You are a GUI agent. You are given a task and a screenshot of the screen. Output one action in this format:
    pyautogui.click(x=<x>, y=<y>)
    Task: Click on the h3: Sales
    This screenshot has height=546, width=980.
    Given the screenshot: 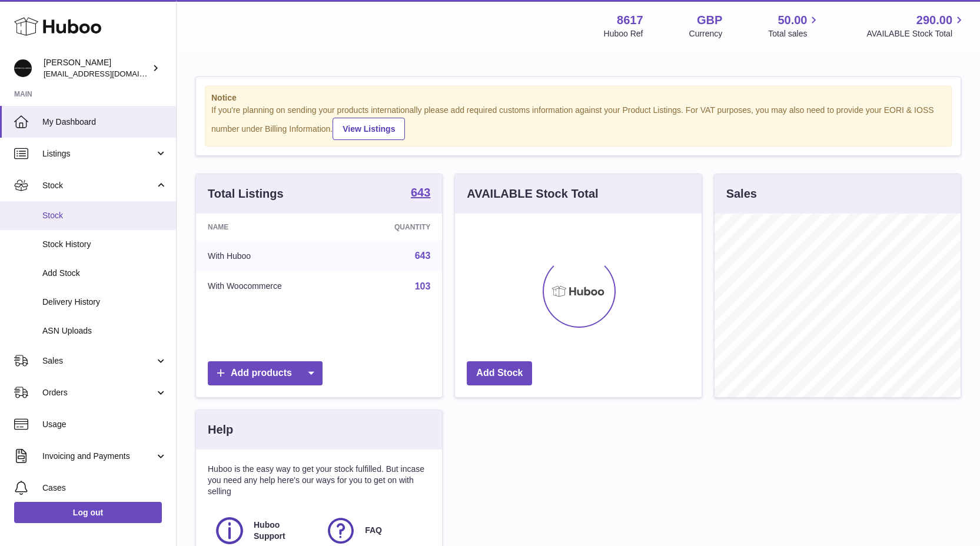 What is the action you would take?
    pyautogui.click(x=742, y=194)
    